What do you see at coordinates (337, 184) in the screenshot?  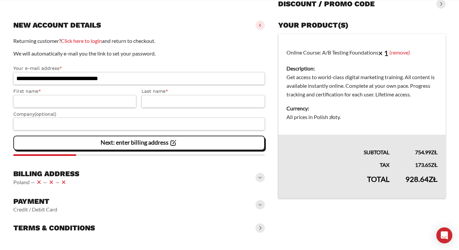 I see `th: Total` at bounding box center [337, 184].